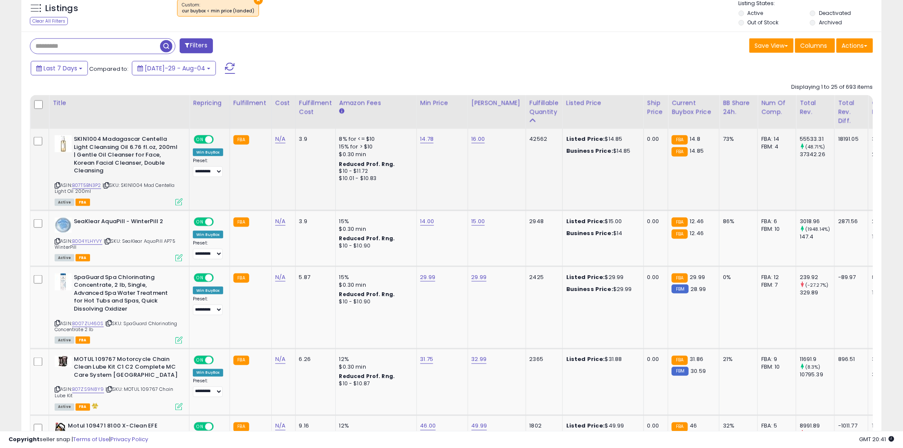 The height and width of the screenshot is (448, 903). What do you see at coordinates (375, 171) in the screenshot?
I see `div: $10 - $11.72` at bounding box center [375, 171].